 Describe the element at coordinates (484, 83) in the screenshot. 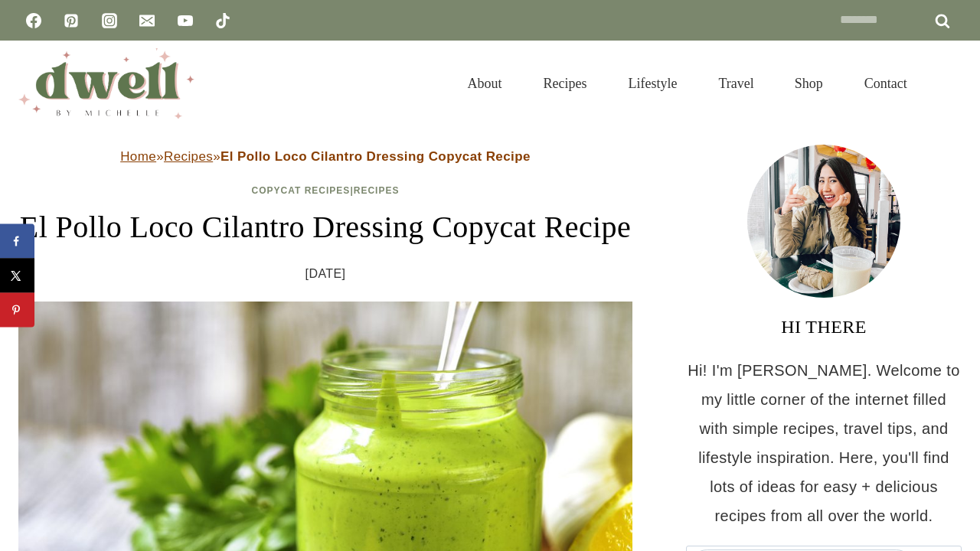

I see `a: About` at that location.